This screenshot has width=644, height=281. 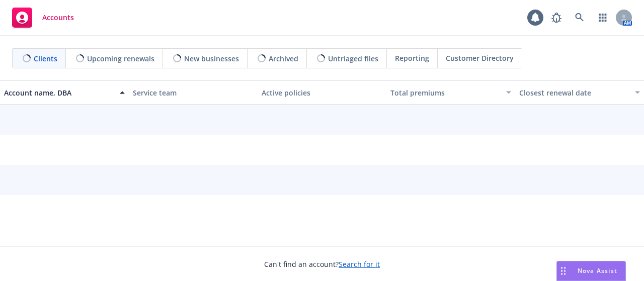 I want to click on span: Clients, so click(x=45, y=58).